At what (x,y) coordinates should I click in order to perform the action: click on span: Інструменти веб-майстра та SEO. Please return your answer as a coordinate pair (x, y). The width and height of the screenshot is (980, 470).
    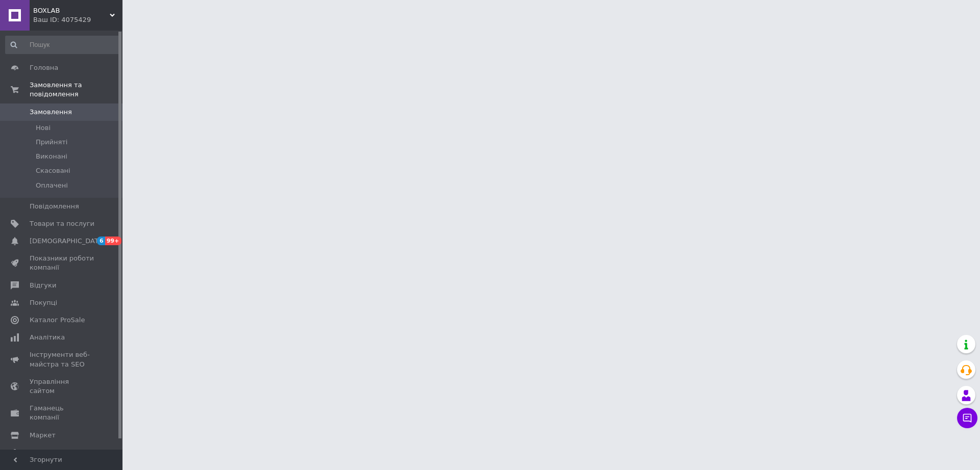
    Looking at the image, I should click on (61, 359).